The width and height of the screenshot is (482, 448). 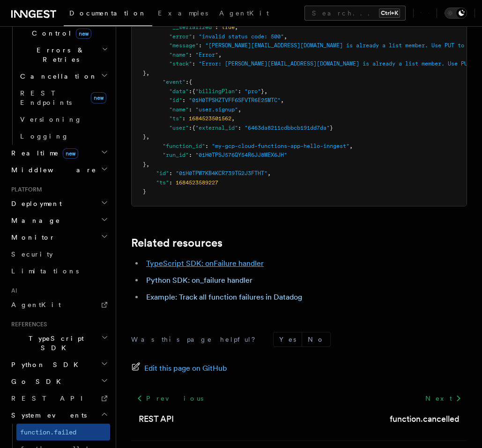 I want to click on span: Python SDK, so click(x=45, y=365).